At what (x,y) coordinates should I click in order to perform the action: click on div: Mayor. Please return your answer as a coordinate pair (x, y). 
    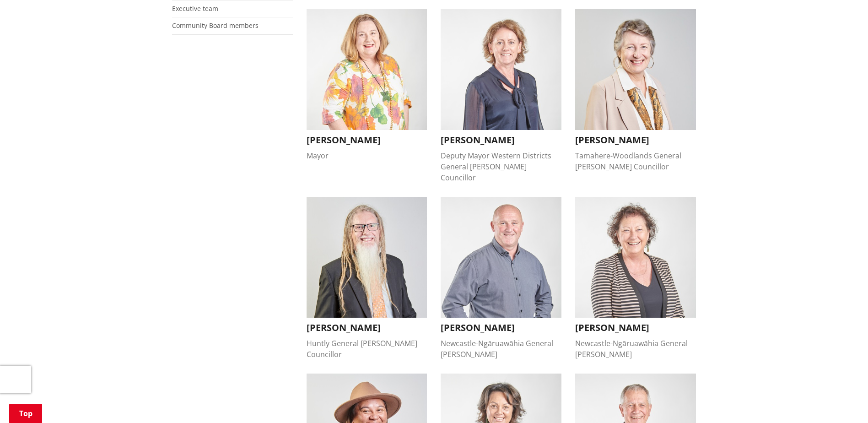
    Looking at the image, I should click on (367, 156).